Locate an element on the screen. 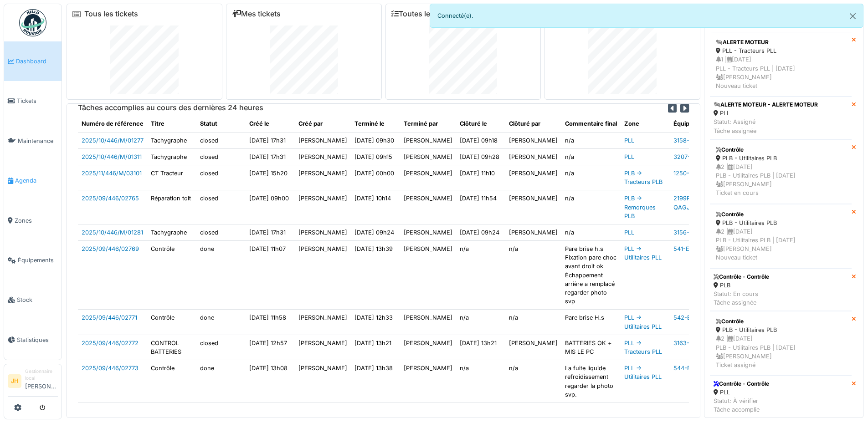 The width and height of the screenshot is (868, 423). td: Réparation toit is located at coordinates (172, 207).